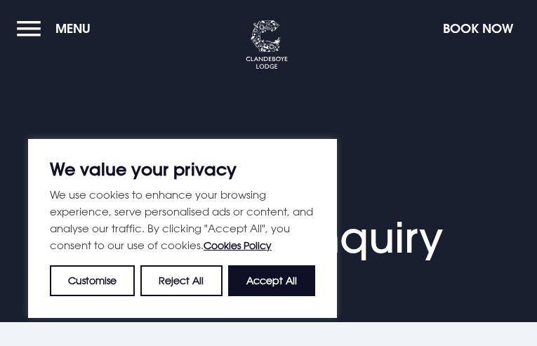 This screenshot has height=346, width=537. I want to click on button: Book Now, so click(478, 28).